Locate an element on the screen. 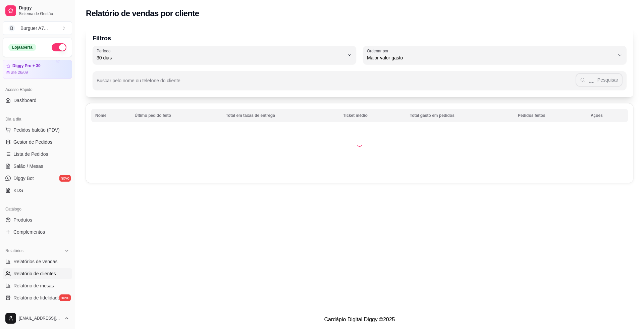 This screenshot has width=644, height=329. a: DiggySistema de Gestão is located at coordinates (37, 11).